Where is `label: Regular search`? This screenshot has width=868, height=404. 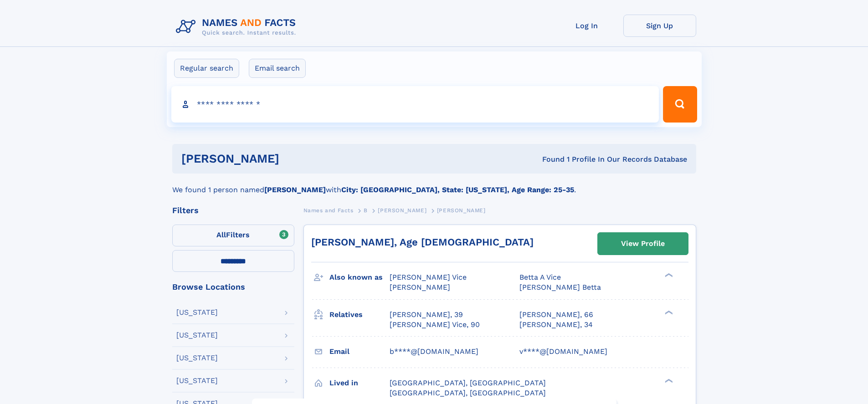
label: Regular search is located at coordinates (206, 69).